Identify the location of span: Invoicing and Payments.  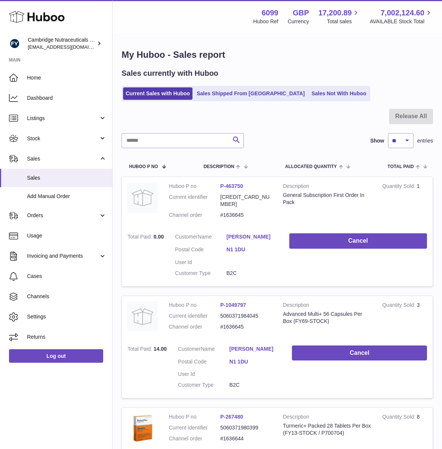
(63, 256).